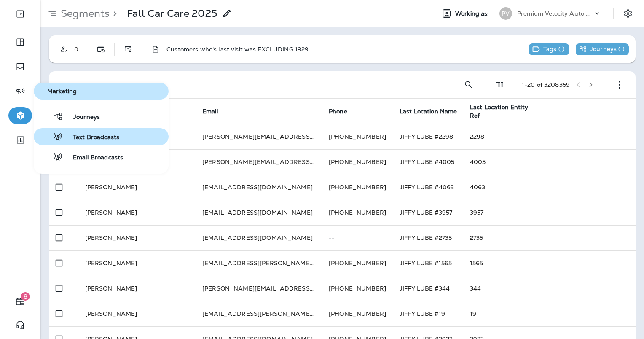 The width and height of the screenshot is (644, 339). I want to click on span: Email, so click(211, 111).